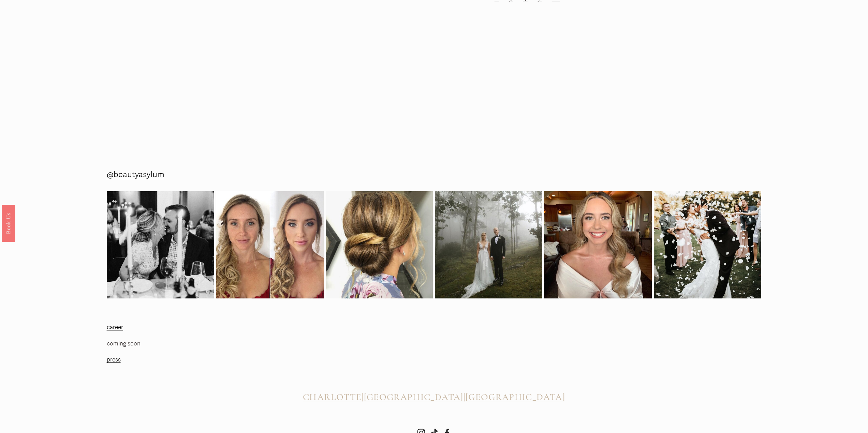 Image resolution: width=868 pixels, height=433 pixels. I want to click on a: press, so click(114, 360).